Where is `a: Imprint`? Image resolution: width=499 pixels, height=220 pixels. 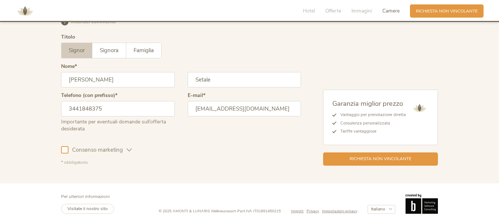
a: Imprint is located at coordinates (299, 212).